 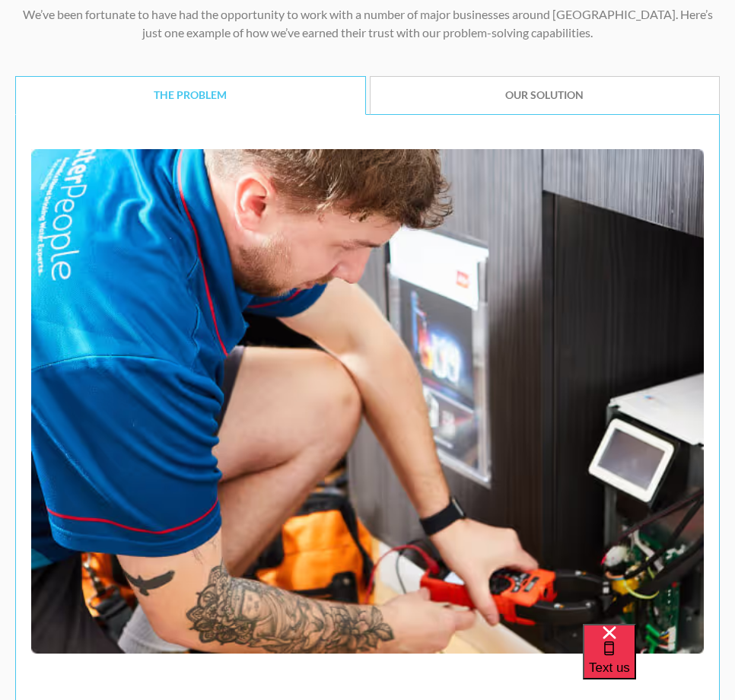 I want to click on div: We’ve been fortunate to have had the opportunity to work with a number of major businesses around..., so click(x=368, y=23).